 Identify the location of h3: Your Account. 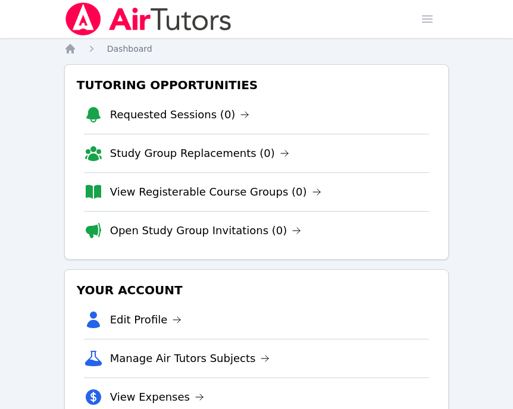
(256, 290).